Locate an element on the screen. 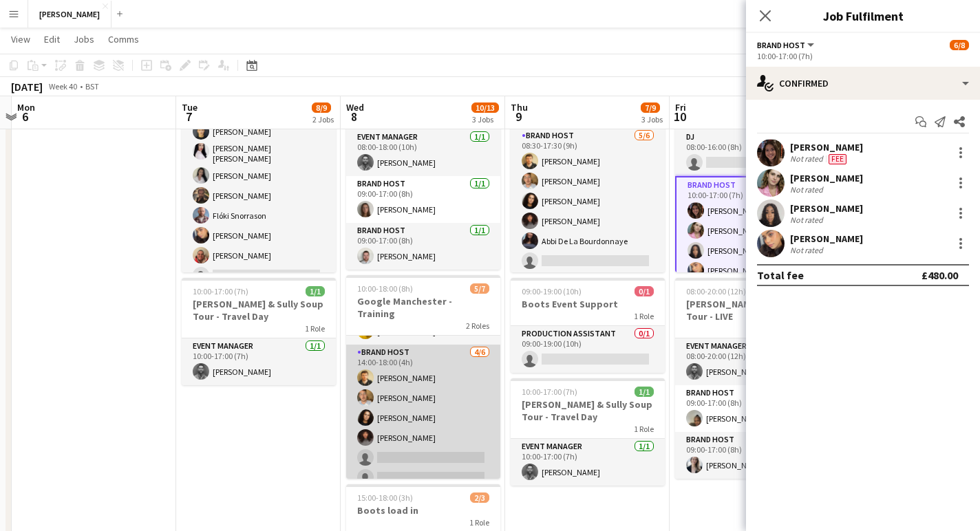  span: Wed is located at coordinates (356, 107).